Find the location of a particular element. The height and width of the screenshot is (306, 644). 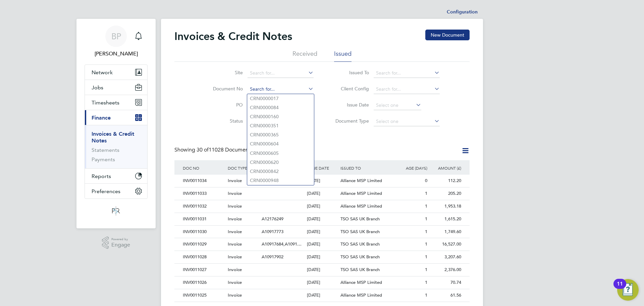

button: Network is located at coordinates (116, 72).